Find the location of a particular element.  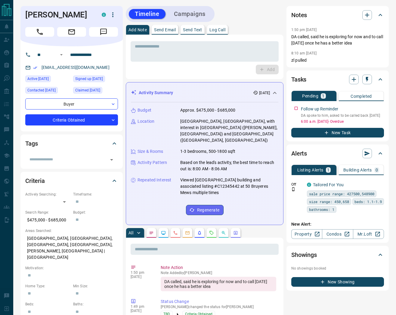

p: Min Size: is located at coordinates (95, 286).